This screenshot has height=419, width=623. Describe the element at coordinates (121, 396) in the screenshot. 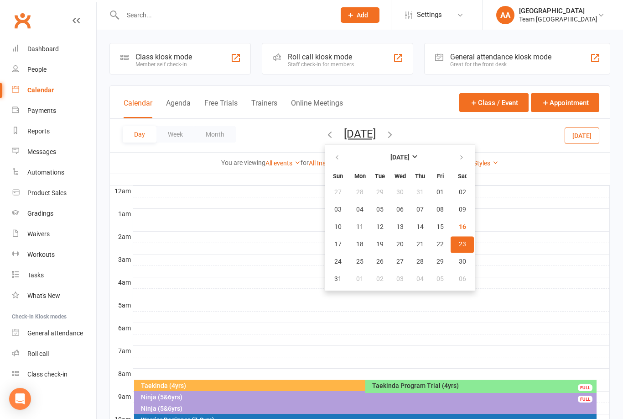

I see `th: 9am` at that location.